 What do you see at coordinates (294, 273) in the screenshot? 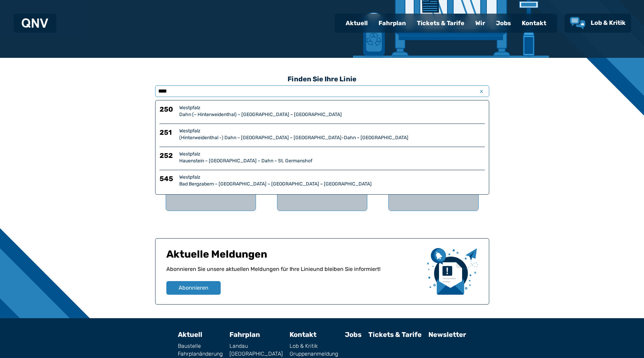
I see `p: Abonnieren Sie unsere aktuellen Meldungen für Ihre Linie und bleiben Sie informiert!` at bounding box center [294, 273].